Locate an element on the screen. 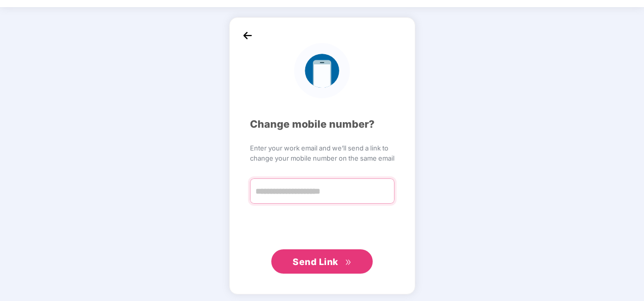 Image resolution: width=644 pixels, height=301 pixels. img: logo is located at coordinates (322, 71).